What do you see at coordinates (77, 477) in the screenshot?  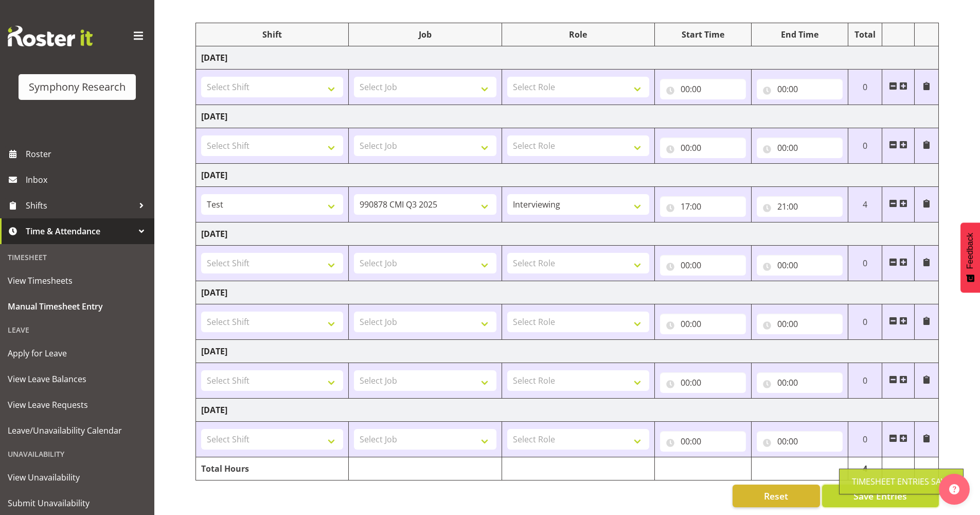 I see `a: View Unavailability` at bounding box center [77, 477].